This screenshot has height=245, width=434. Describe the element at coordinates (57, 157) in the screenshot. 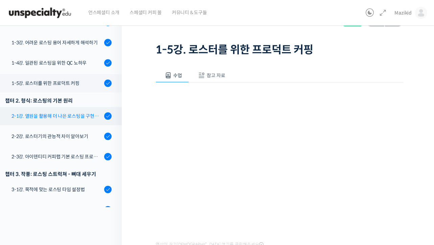

I see `div: 2-3강. 아이덴티티 커피랩 기본 로스팅 프로파일 세팅` at that location.